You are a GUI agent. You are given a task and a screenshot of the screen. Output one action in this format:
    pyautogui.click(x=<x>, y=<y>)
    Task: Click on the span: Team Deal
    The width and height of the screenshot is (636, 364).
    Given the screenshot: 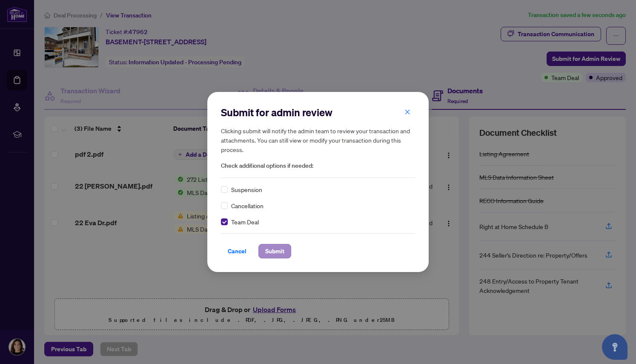 What is the action you would take?
    pyautogui.click(x=245, y=222)
    